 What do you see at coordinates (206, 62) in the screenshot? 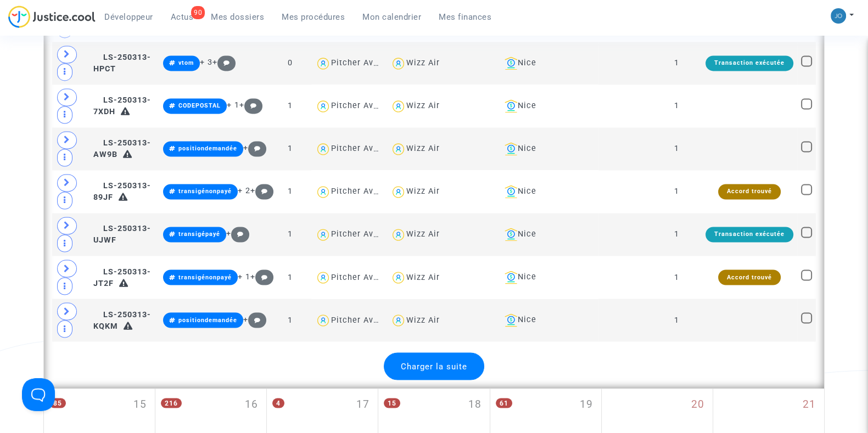
I see `span: + 3` at bounding box center [206, 62].